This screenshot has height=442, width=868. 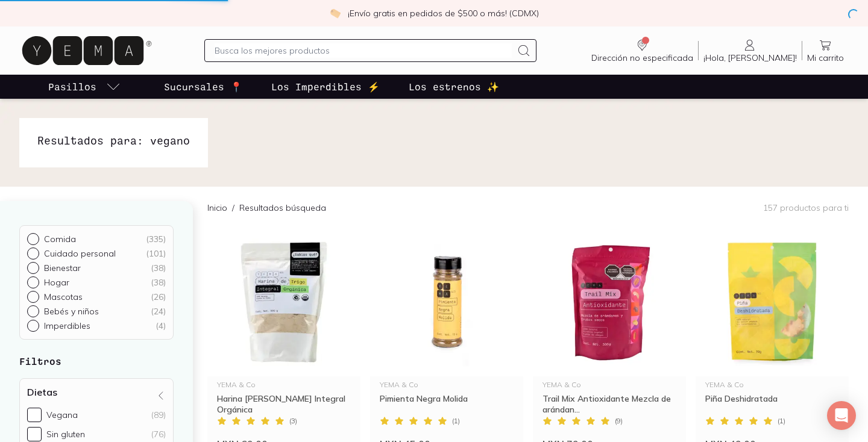 What do you see at coordinates (642, 58) in the screenshot?
I see `span: Dirección no especificada` at bounding box center [642, 58].